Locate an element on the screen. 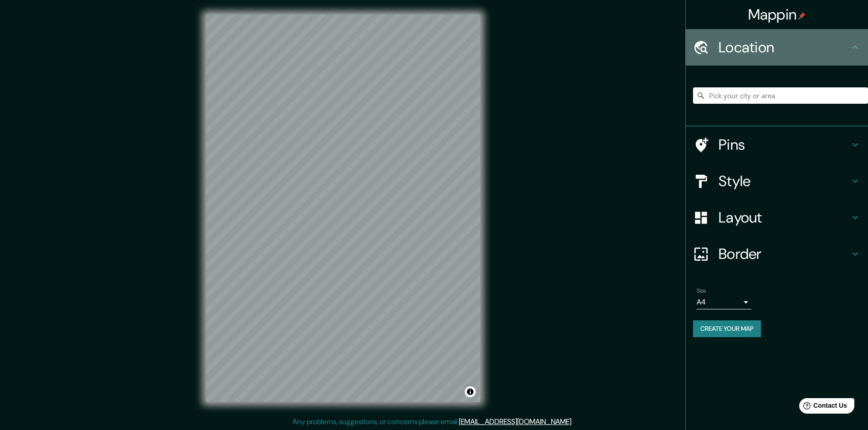 The width and height of the screenshot is (868, 430). h4: Pins is located at coordinates (784, 145).